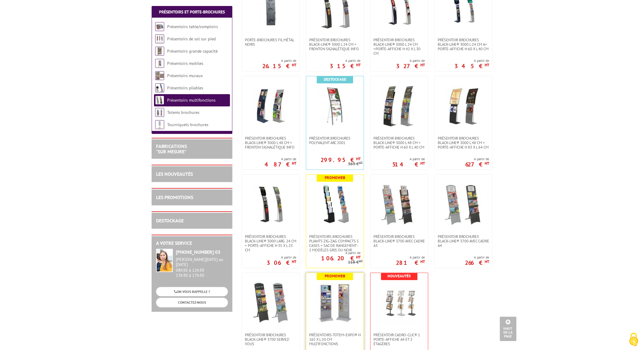  What do you see at coordinates (281, 262) in the screenshot?
I see `p: 306 €` at bounding box center [281, 262].